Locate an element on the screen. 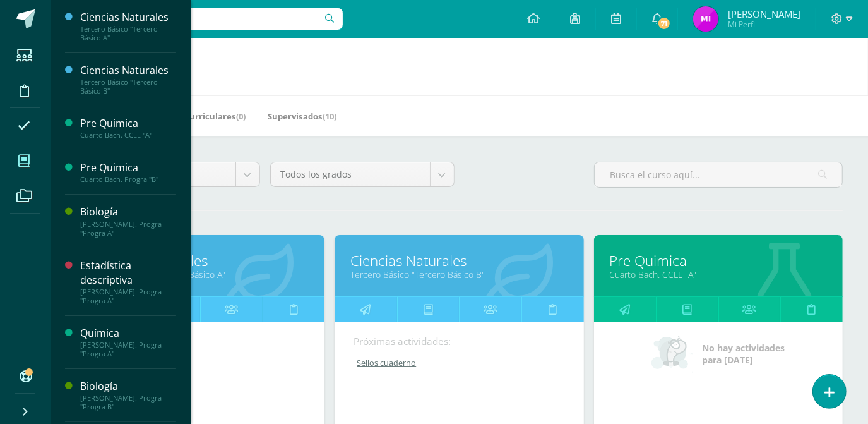 This screenshot has width=868, height=424. div: Tercero Básico "Tercero Básico A" is located at coordinates (128, 34).